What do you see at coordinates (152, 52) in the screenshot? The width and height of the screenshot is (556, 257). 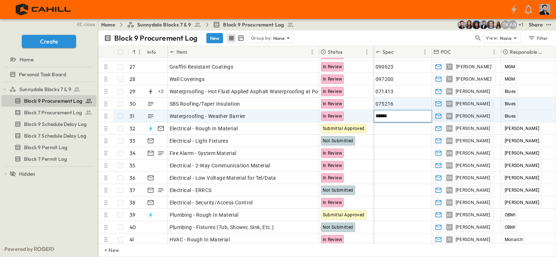 I see `div: Info` at bounding box center [152, 52].